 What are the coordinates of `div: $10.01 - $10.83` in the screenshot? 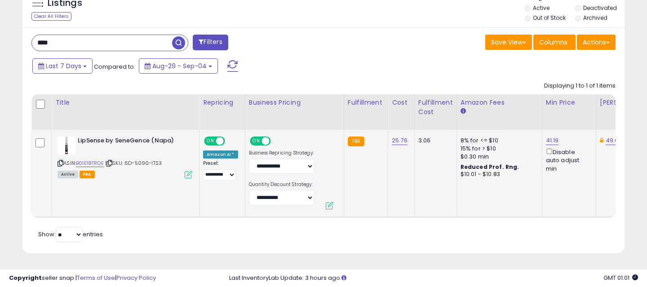 It's located at (498, 174).